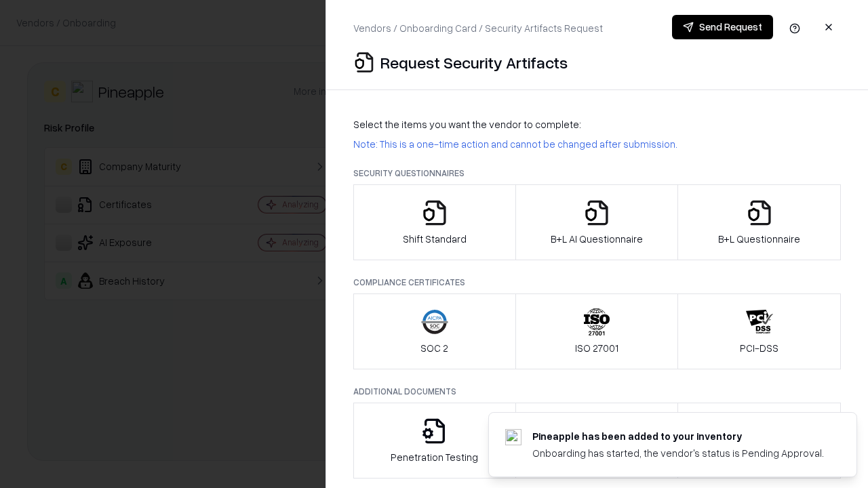 Image resolution: width=868 pixels, height=488 pixels. What do you see at coordinates (435, 239) in the screenshot?
I see `p: Shift Standard` at bounding box center [435, 239].